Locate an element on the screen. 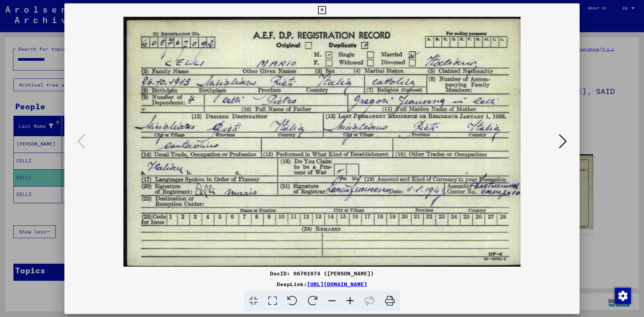  img: Change consent is located at coordinates (623, 296).